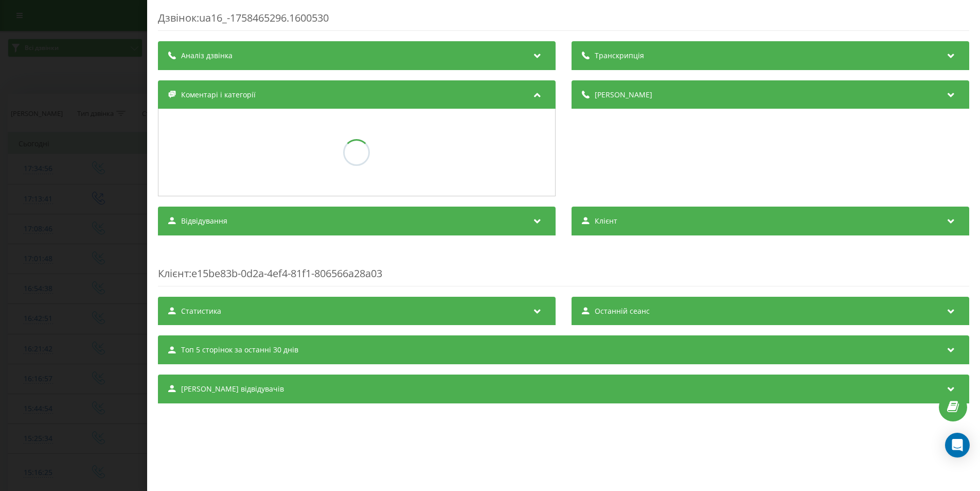 This screenshot has width=980, height=491. I want to click on span: Останній сеанс, so click(622, 311).